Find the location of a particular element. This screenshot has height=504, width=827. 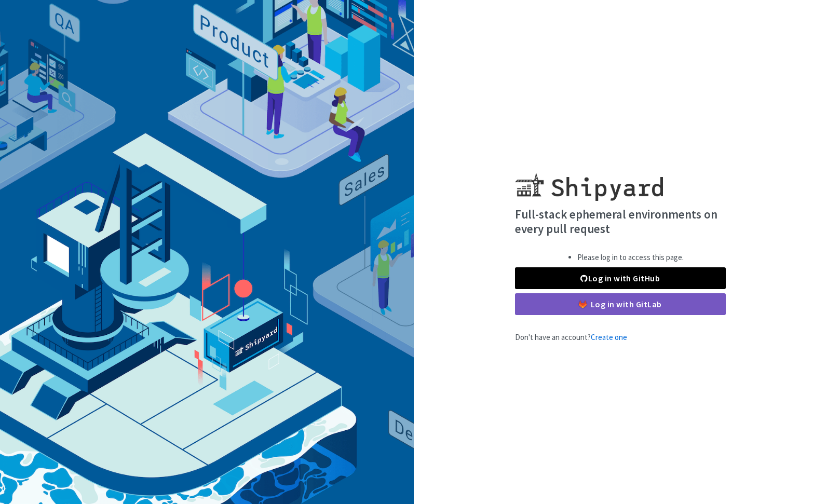

a: Log in with GitHub is located at coordinates (620, 278).